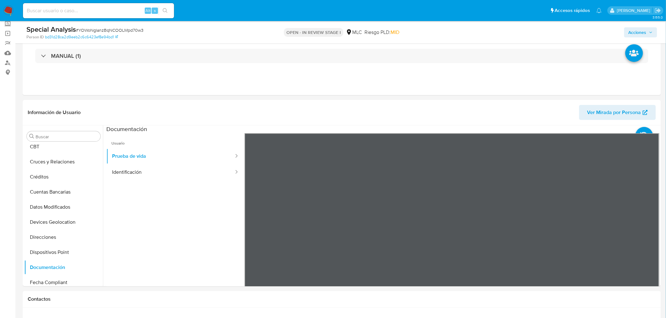  What do you see at coordinates (54, 113) in the screenshot?
I see `h1: Información de Usuario` at bounding box center [54, 113].